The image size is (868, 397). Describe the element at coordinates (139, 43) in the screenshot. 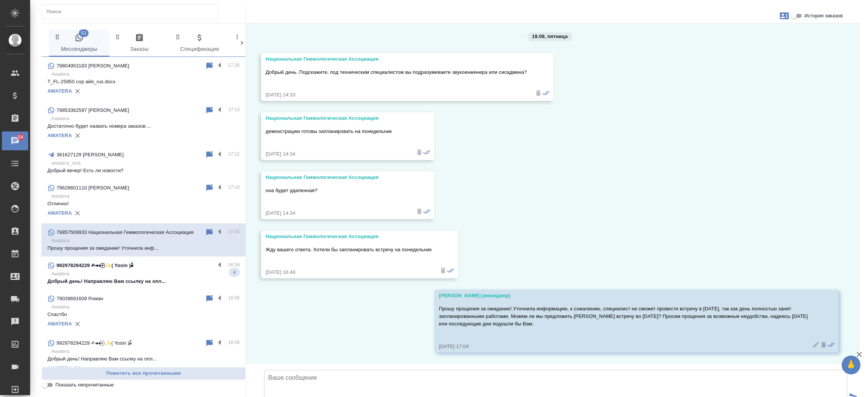

I see `span: Заказы` at that location.